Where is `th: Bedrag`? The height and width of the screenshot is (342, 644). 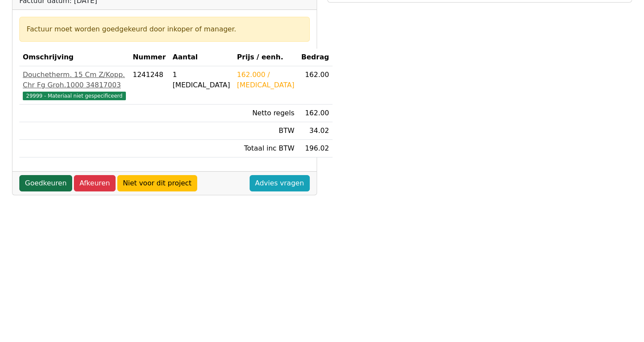
th: Bedrag is located at coordinates (315, 57).